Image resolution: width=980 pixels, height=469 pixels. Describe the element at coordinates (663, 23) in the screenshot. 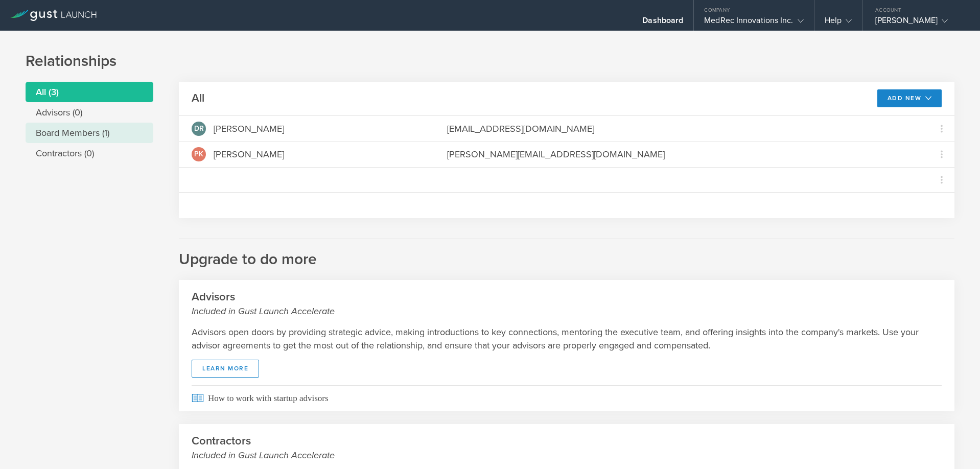

I see `div: Dashboard` at that location.